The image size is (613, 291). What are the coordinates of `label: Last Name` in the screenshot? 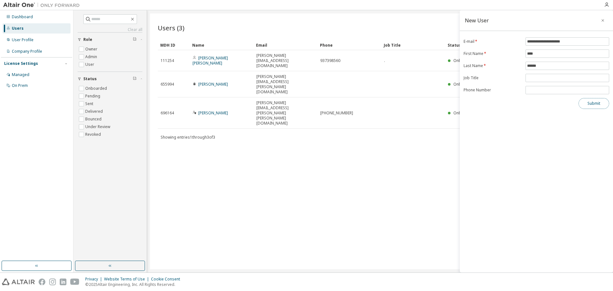 It's located at (493, 66).